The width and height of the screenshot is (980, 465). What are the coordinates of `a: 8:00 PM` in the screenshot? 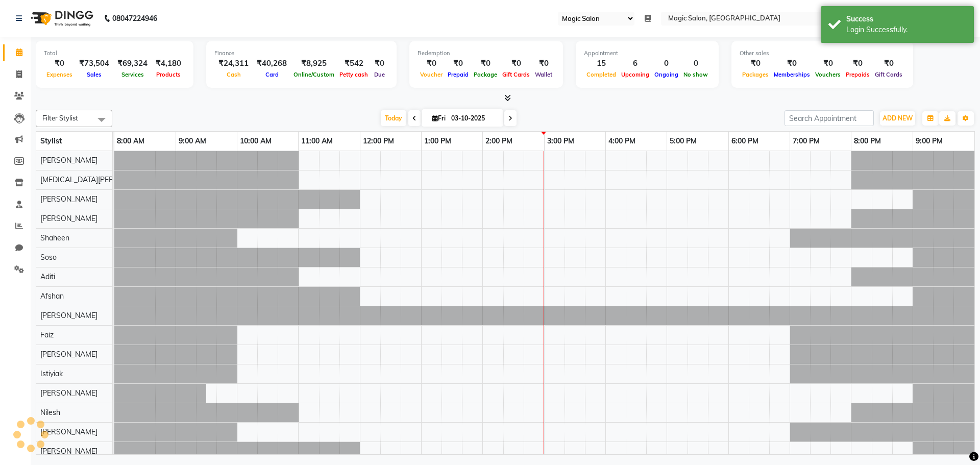 It's located at (868, 141).